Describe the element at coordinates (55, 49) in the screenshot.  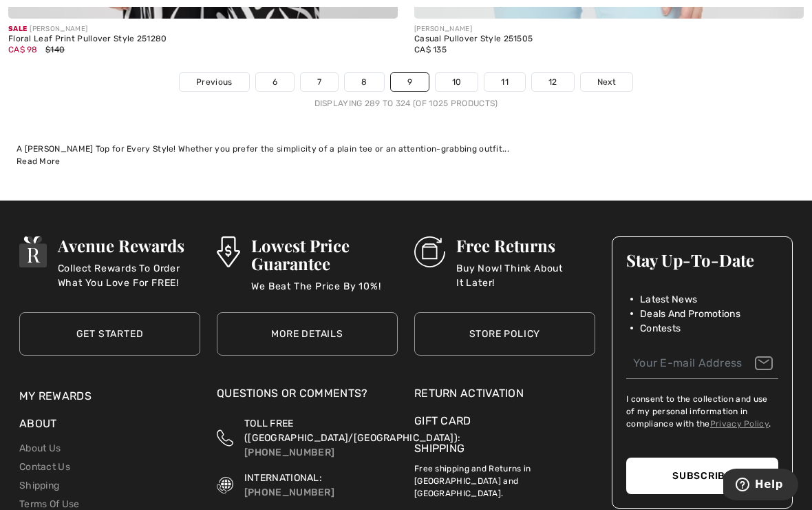
I see `span: $140` at that location.